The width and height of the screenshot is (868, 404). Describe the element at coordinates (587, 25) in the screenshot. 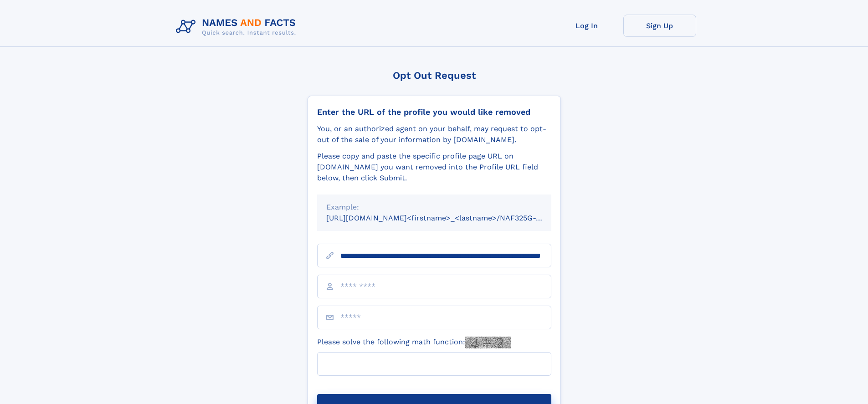

I see `a: Log In` at that location.